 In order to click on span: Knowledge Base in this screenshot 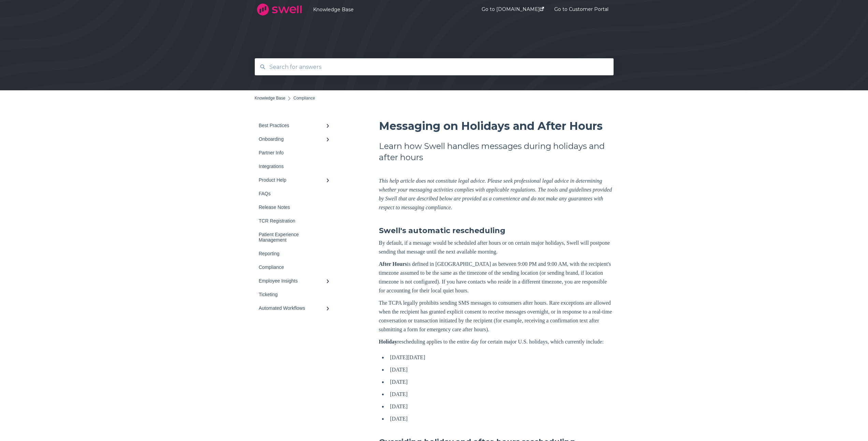, I will do `click(270, 98)`.